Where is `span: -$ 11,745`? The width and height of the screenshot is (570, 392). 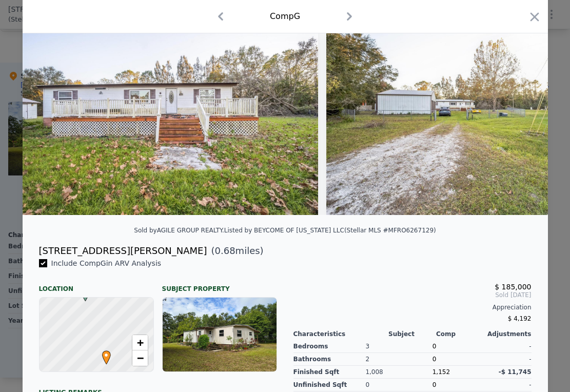 span: -$ 11,745 is located at coordinates (515, 372).